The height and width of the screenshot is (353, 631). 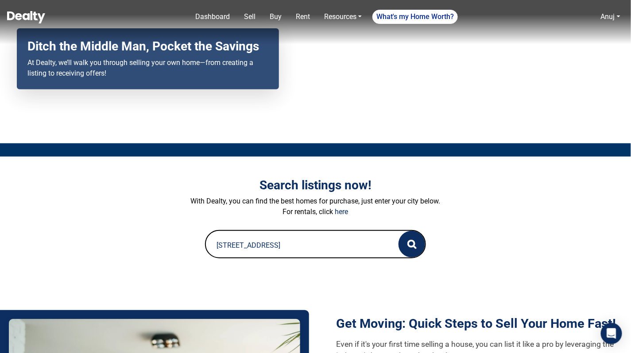 I want to click on input: Search by city..., so click(x=293, y=245).